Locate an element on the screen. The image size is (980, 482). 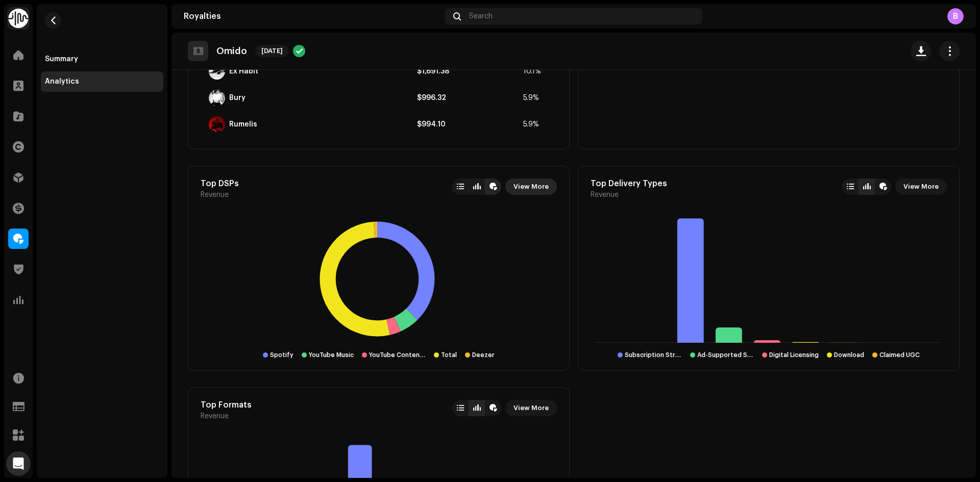
div: Download is located at coordinates (849, 355).